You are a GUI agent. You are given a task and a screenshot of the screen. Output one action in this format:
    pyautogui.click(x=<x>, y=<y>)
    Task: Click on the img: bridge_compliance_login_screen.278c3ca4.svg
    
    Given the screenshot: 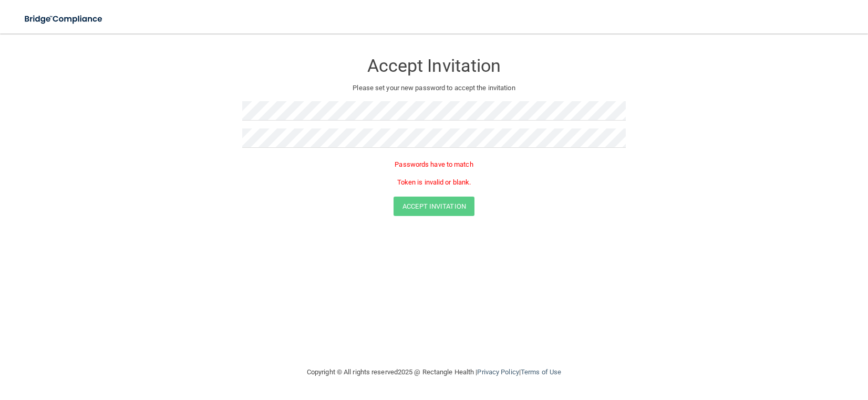 What is the action you would take?
    pyautogui.click(x=64, y=19)
    